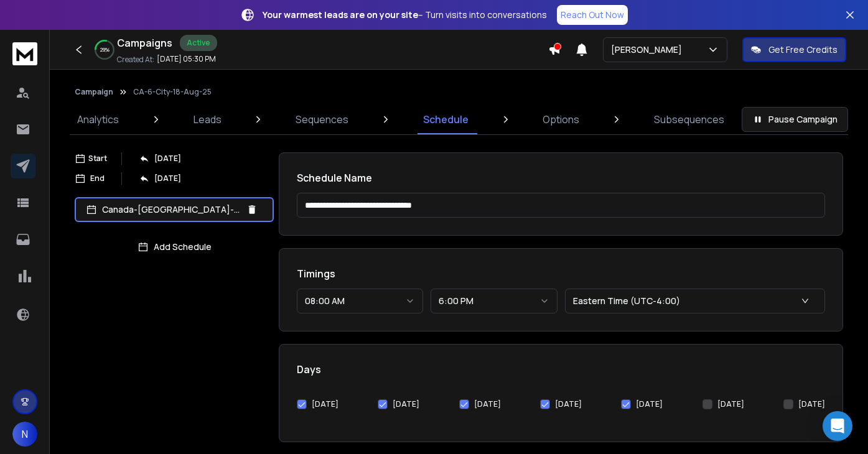 Image resolution: width=868 pixels, height=454 pixels. Describe the element at coordinates (795, 119) in the screenshot. I see `button: Pause Campaign` at that location.